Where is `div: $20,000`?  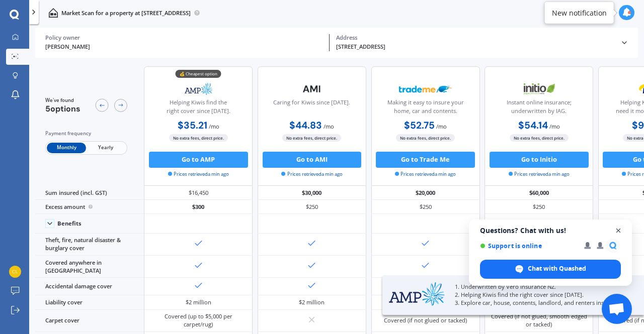
div: $20,000 is located at coordinates (425, 193).